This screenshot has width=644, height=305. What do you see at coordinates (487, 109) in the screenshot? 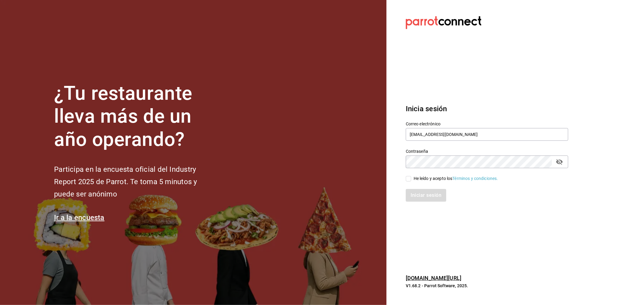
I see `h3: Inicia sesión` at bounding box center [487, 109].